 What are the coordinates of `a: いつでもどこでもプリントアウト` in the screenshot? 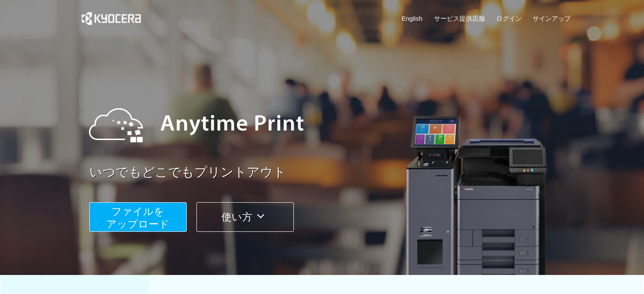 It's located at (333, 172).